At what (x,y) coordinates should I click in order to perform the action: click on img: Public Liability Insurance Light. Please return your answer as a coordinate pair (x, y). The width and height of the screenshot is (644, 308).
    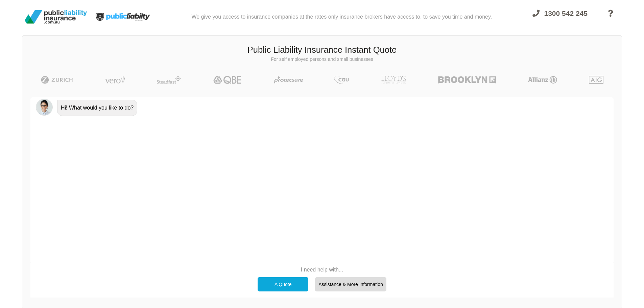
    Looking at the image, I should click on (123, 17).